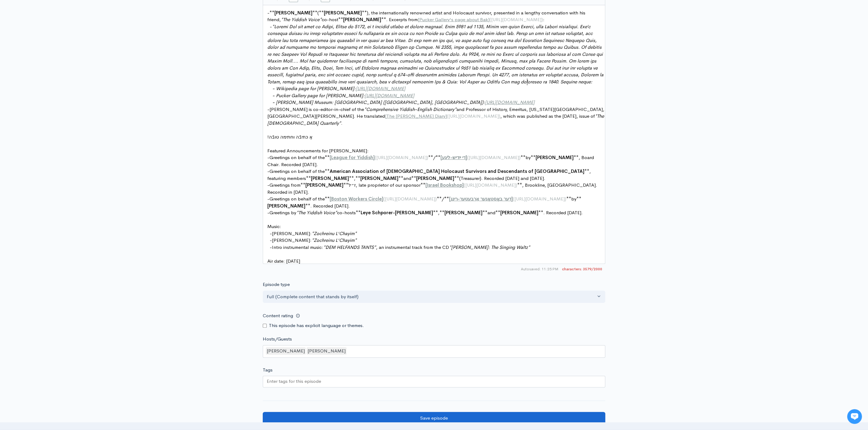  Describe the element at coordinates (298, 247) in the screenshot. I see `span: Intro instrumental music:` at that location.